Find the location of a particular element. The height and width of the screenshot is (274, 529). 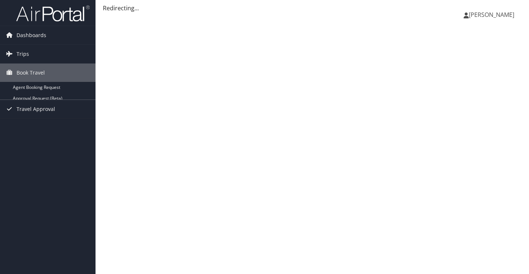

span: Dashboards is located at coordinates (31, 35).